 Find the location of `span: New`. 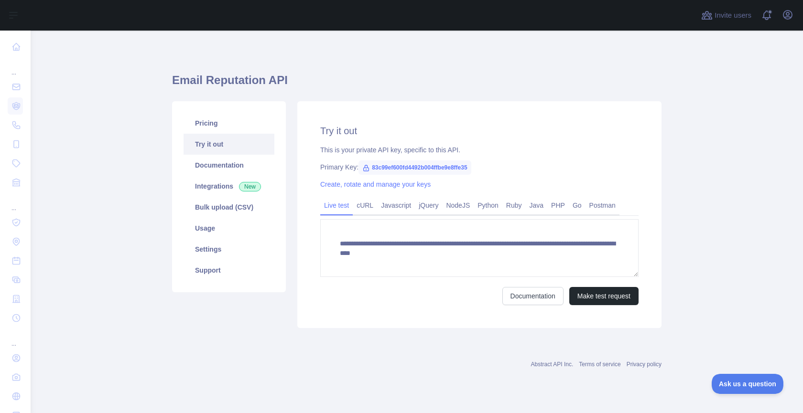

span: New is located at coordinates (250, 187).